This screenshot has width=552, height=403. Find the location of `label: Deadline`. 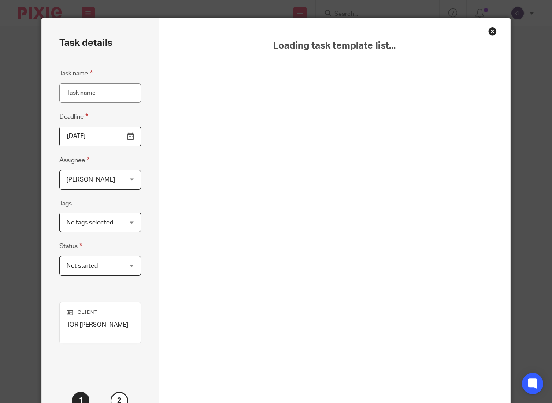

label: Deadline is located at coordinates (74, 116).